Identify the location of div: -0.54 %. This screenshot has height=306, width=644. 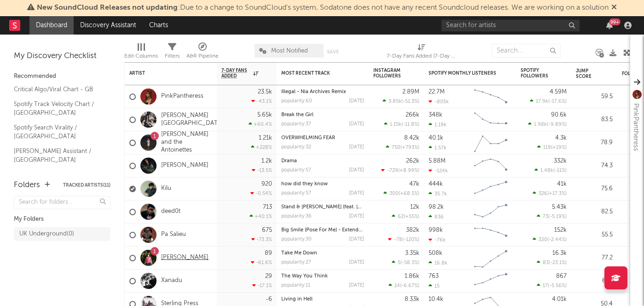
(261, 193).